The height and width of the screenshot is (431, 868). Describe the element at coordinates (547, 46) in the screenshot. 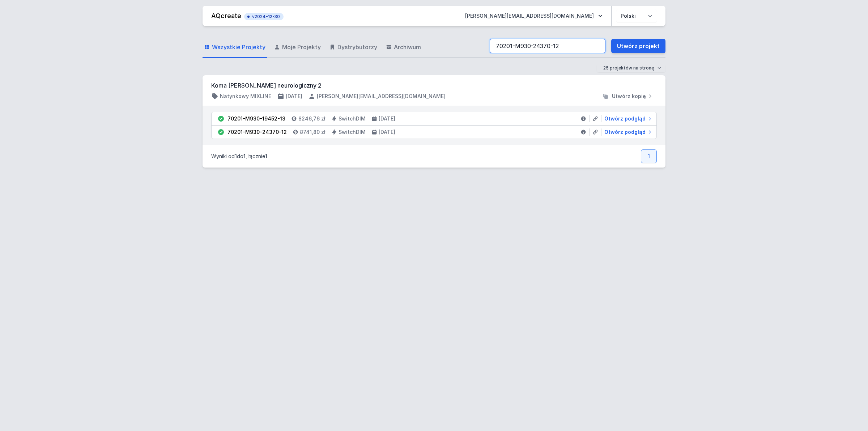

I see `input: Szukaj wśród projektów i wersji...` at that location.